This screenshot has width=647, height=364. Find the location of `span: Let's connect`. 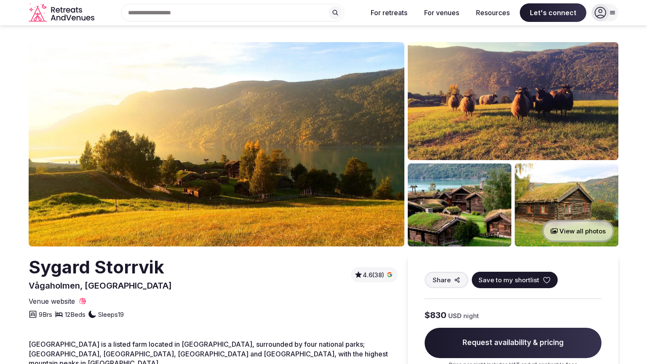

span: Let's connect is located at coordinates (553, 13).